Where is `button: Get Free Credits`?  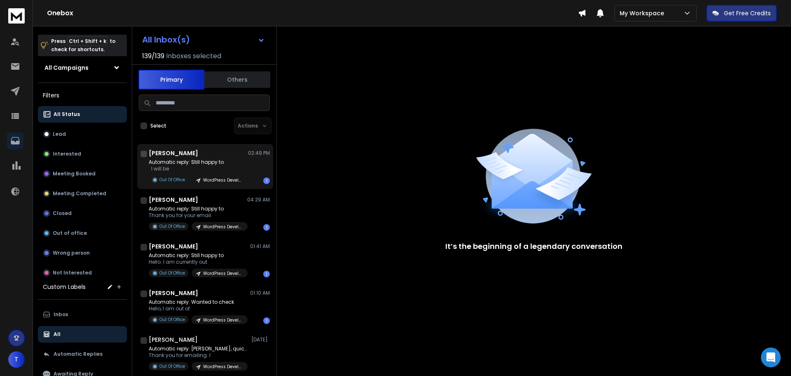 button: Get Free Credits is located at coordinates (742, 13).